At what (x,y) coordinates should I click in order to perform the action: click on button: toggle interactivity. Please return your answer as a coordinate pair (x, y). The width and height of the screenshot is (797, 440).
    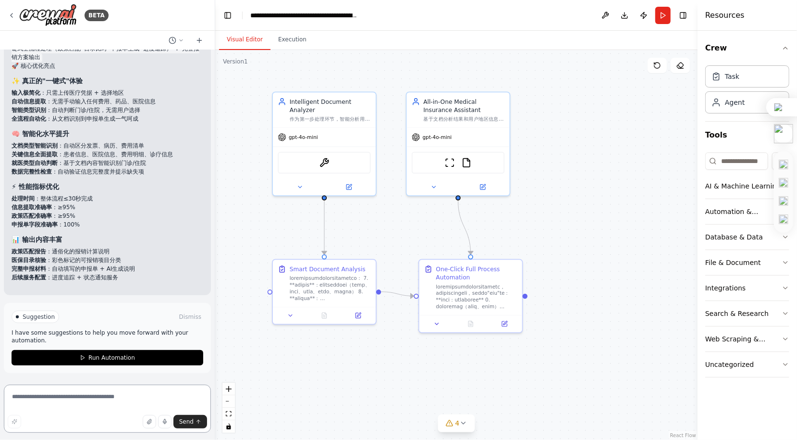
    Looking at the image, I should click on (229, 426).